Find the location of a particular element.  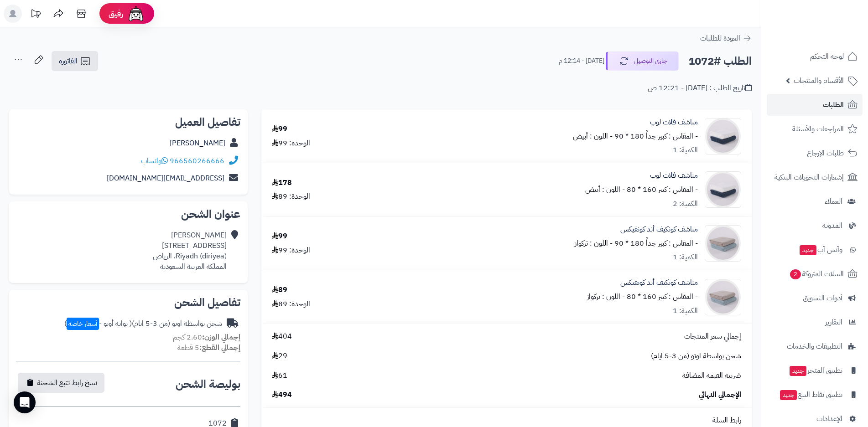

span: 29 is located at coordinates (279, 356).